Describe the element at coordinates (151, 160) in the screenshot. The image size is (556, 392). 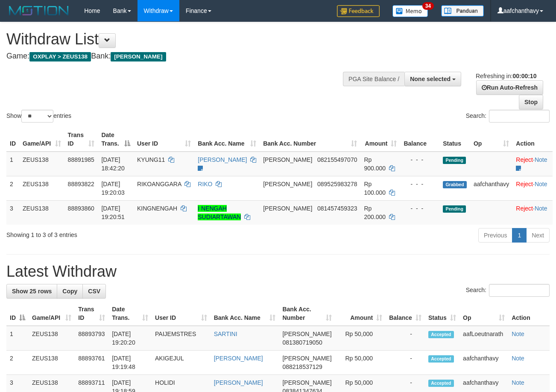
I see `span: KYUNG11` at that location.